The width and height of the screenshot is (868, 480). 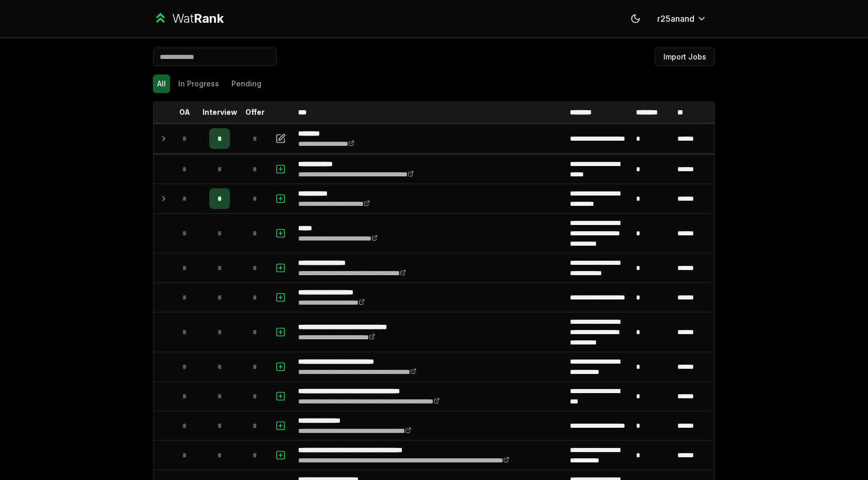 What do you see at coordinates (209, 18) in the screenshot?
I see `span: Rank` at bounding box center [209, 18].